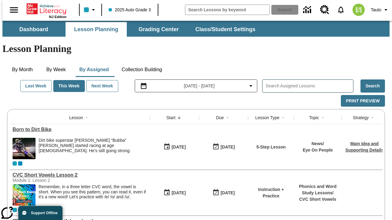 This screenshot has width=392, height=220. Describe the element at coordinates (15, 164) in the screenshot. I see `div: Current Class` at that location.